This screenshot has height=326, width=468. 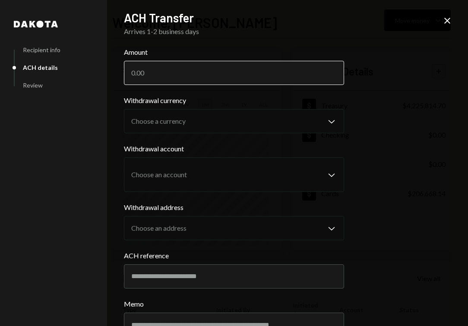 I want to click on label: Withdrawal currency, so click(x=234, y=101).